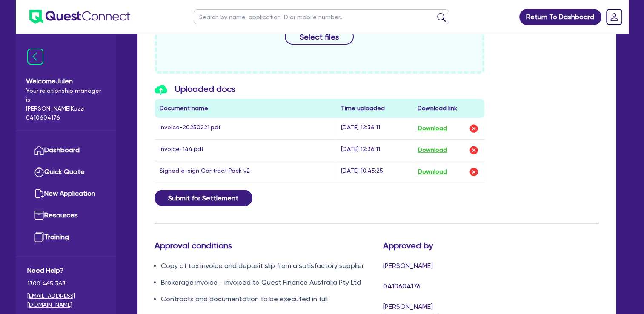 This screenshot has width=644, height=314. Describe the element at coordinates (245, 108) in the screenshot. I see `th: Document name` at that location.